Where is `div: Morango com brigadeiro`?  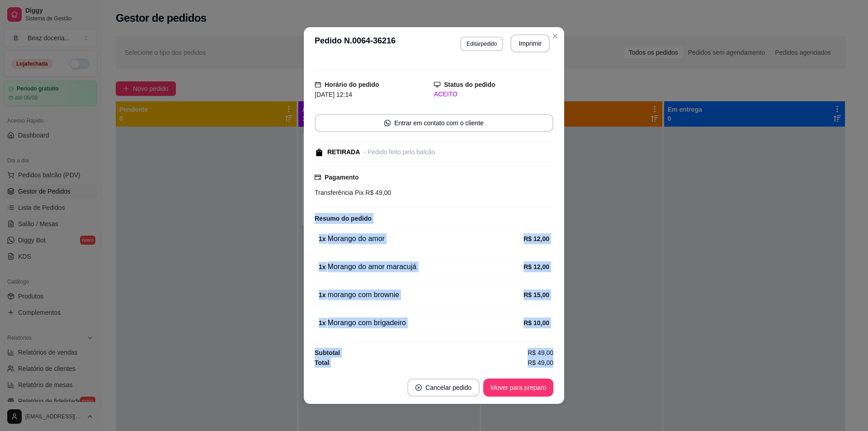 div: Morango com brigadeiro is located at coordinates (421, 323).